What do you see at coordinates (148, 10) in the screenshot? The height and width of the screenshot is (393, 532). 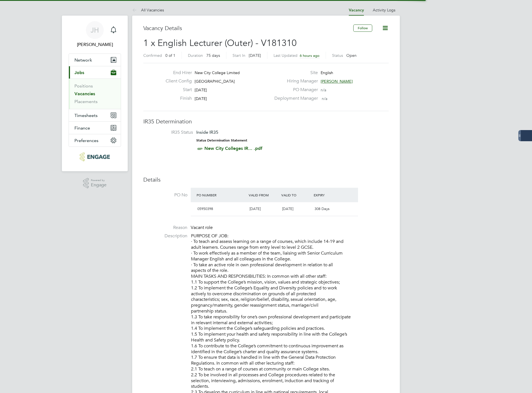 I see `a: All Vacancies` at bounding box center [148, 10].